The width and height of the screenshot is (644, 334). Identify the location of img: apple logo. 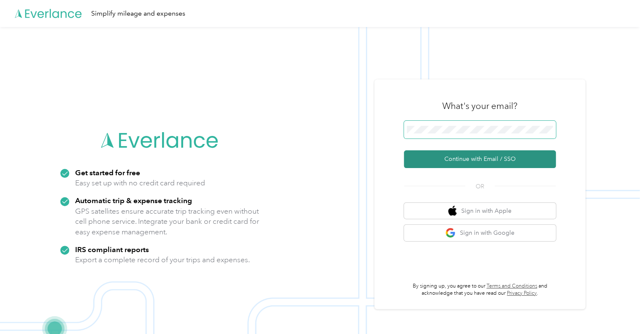
(452, 210).